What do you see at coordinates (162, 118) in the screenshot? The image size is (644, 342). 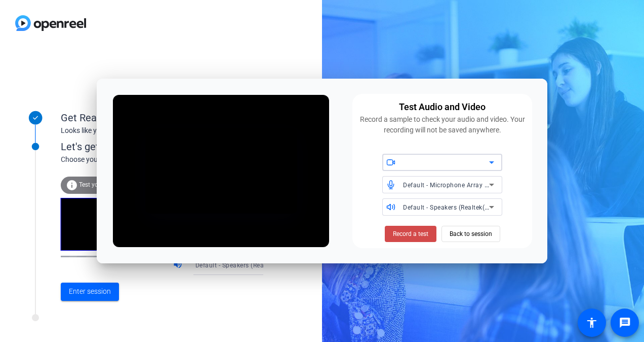 I see `div: Get Ready!` at bounding box center [162, 118].